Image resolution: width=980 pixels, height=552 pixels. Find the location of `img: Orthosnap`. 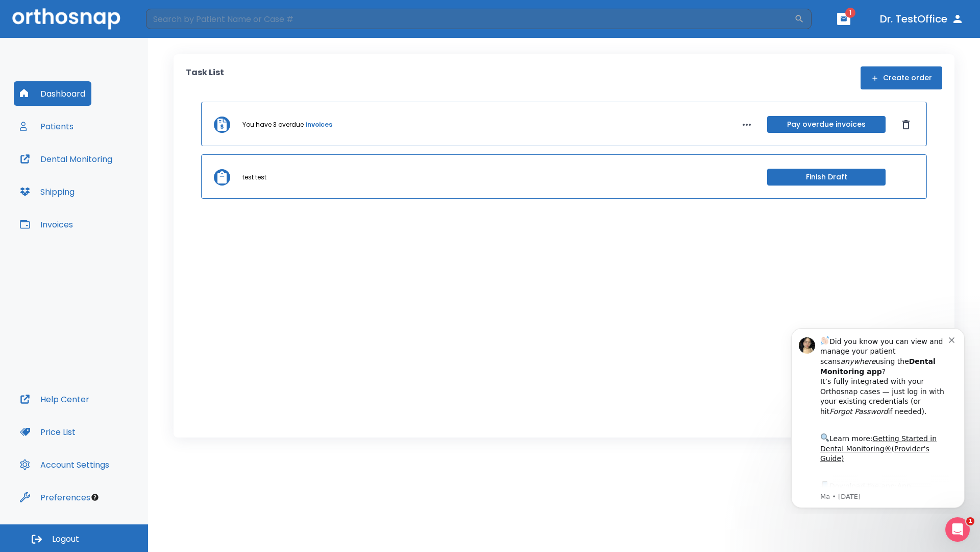

img: Orthosnap is located at coordinates (67, 19).